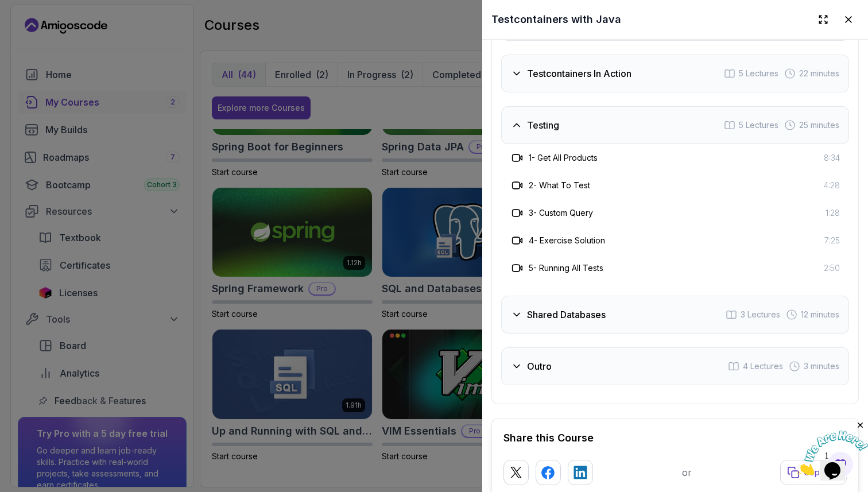 Image resolution: width=868 pixels, height=492 pixels. What do you see at coordinates (832, 185) in the screenshot?
I see `span: 4:28` at bounding box center [832, 185].